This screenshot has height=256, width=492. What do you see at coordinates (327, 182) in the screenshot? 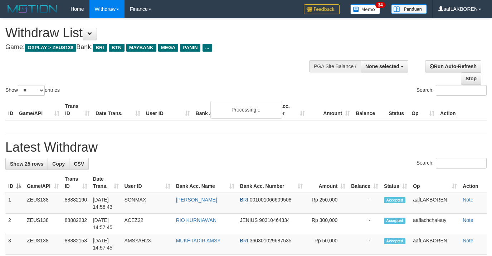
I see `th: Amount: activate to sort column ascending` at bounding box center [327, 182].